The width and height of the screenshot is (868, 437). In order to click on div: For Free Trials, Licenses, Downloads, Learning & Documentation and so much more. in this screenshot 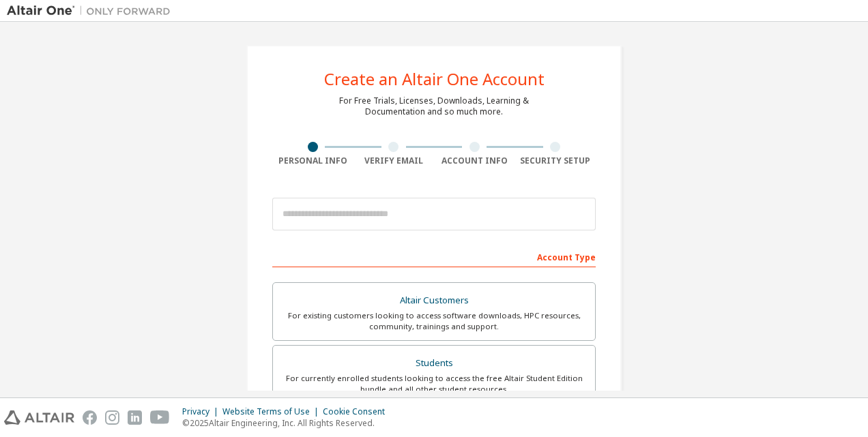, I will do `click(434, 106)`.